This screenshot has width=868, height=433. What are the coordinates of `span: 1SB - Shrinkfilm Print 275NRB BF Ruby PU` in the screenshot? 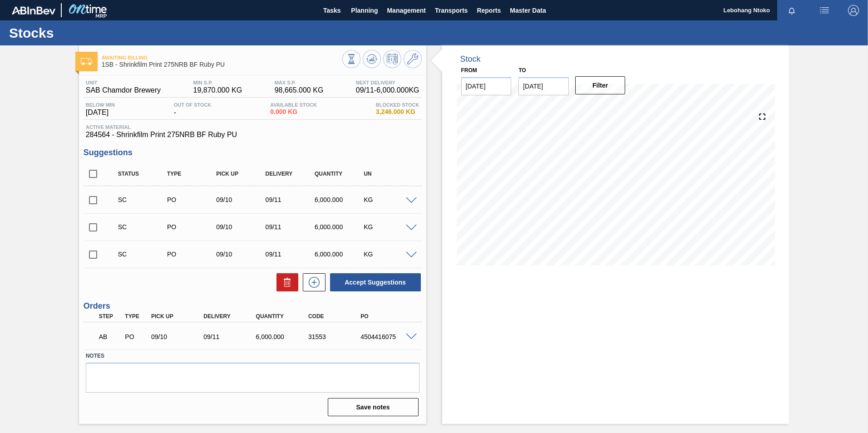 It's located at (222, 64).